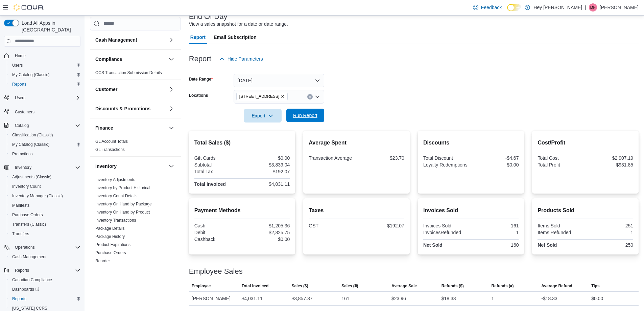 The width and height of the screenshot is (644, 311). Describe the element at coordinates (357, 143) in the screenshot. I see `h2: Average Spent` at that location.